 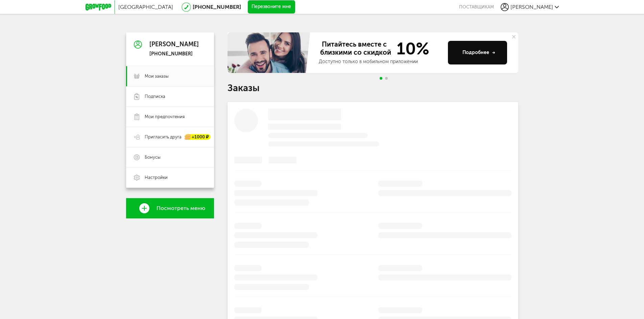 What do you see at coordinates (410, 49) in the screenshot?
I see `span: 10%` at bounding box center [410, 49].